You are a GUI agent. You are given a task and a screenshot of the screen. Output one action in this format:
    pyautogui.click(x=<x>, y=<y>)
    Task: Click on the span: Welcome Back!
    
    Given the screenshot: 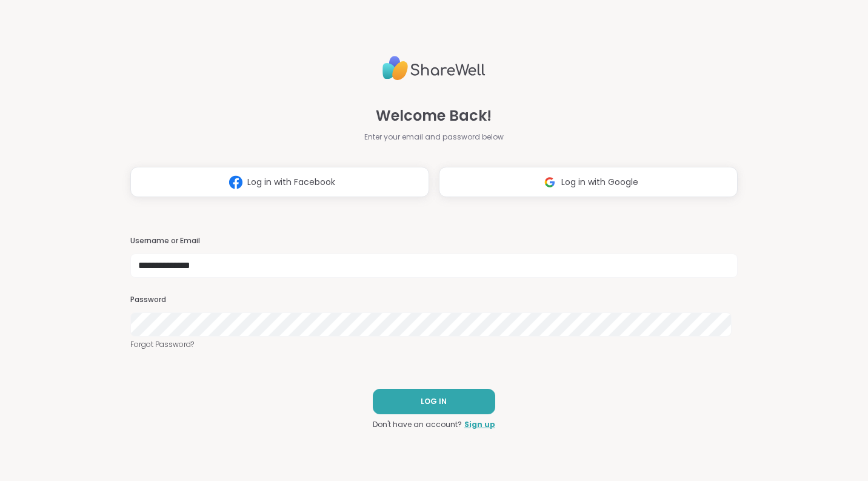 What is the action you would take?
    pyautogui.click(x=434, y=116)
    